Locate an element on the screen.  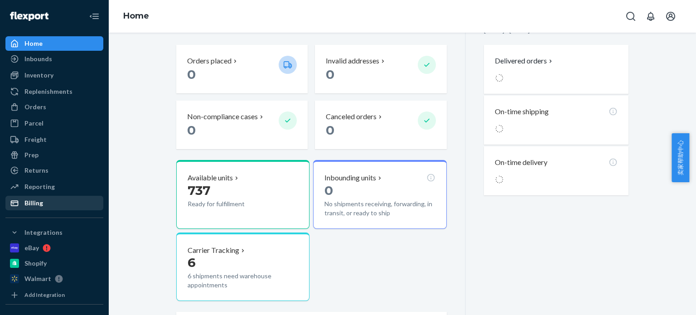
a: Freight is located at coordinates (54, 140).